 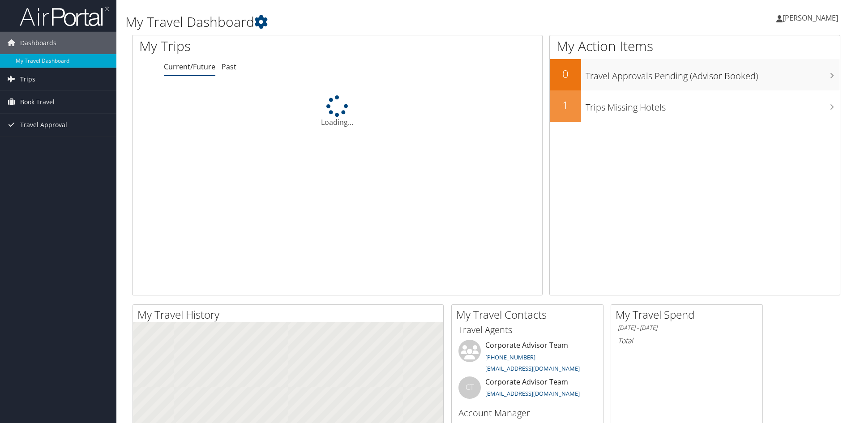 I want to click on h2: 0, so click(x=565, y=74).